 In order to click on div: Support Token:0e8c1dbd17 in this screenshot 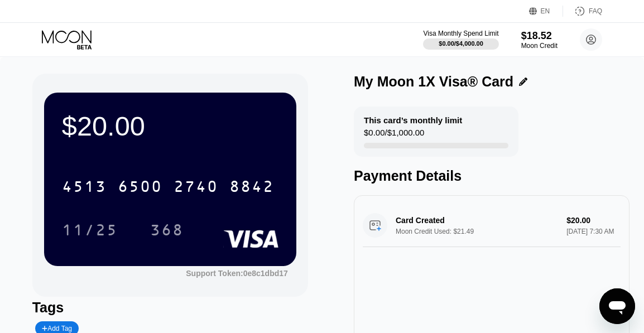, I will do `click(237, 274)`.